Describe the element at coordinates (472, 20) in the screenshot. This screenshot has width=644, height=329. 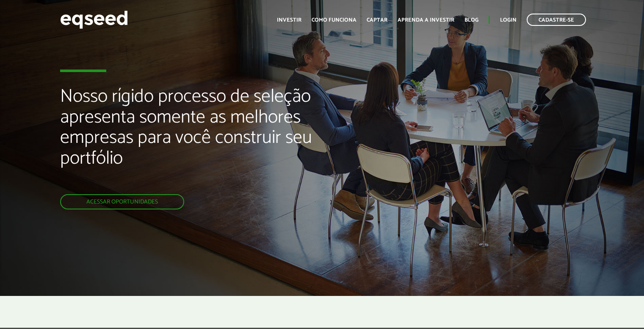
I see `a: Blog` at that location.